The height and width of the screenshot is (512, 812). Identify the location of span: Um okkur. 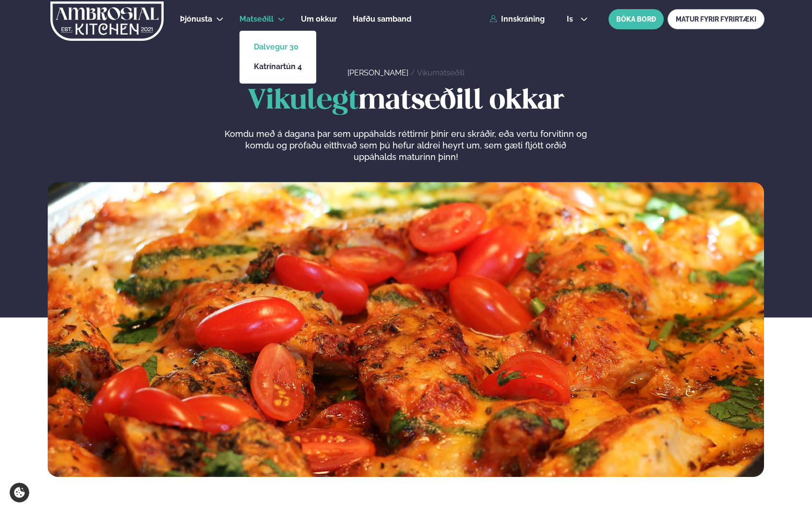
(319, 19).